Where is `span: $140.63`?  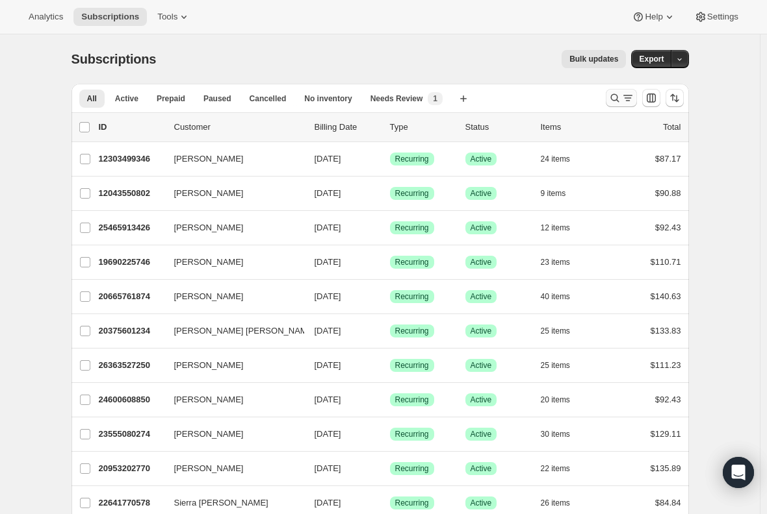 span: $140.63 is located at coordinates (665, 296).